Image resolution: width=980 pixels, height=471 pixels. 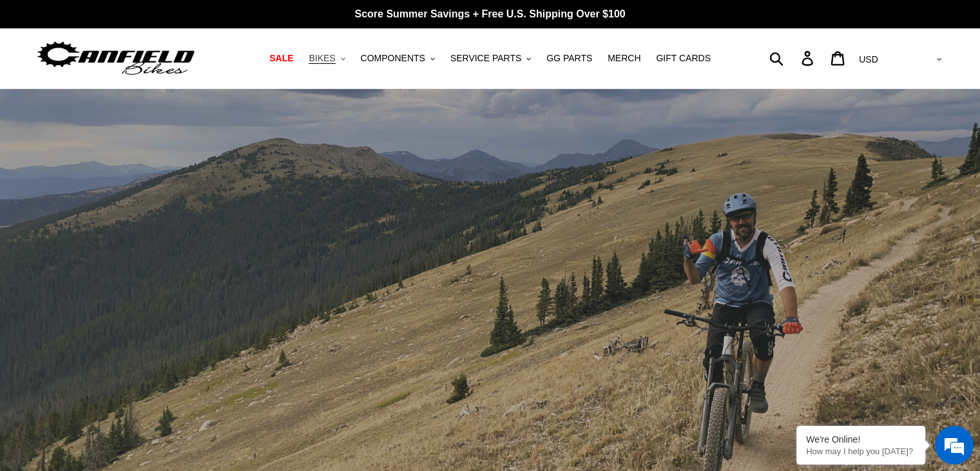 I want to click on button: COMPONENTS, so click(x=398, y=58).